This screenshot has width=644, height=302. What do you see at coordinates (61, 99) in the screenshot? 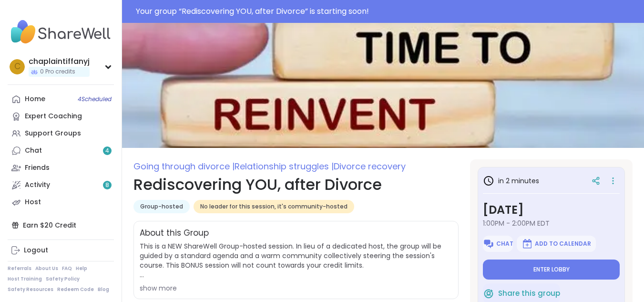
I see `a: Home4Scheduled` at bounding box center [61, 99].